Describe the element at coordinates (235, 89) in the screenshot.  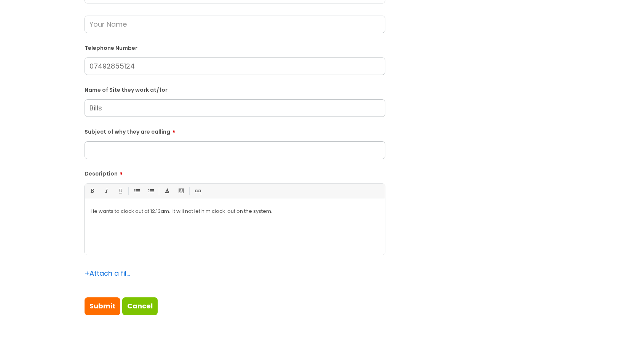
I see `label: Name of Site they work at/for` at that location.